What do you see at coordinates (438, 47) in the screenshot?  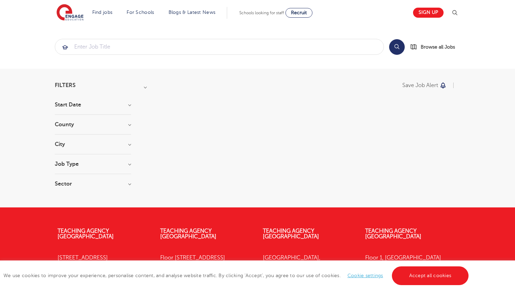 I see `span: Browse all Jobs` at bounding box center [438, 47].